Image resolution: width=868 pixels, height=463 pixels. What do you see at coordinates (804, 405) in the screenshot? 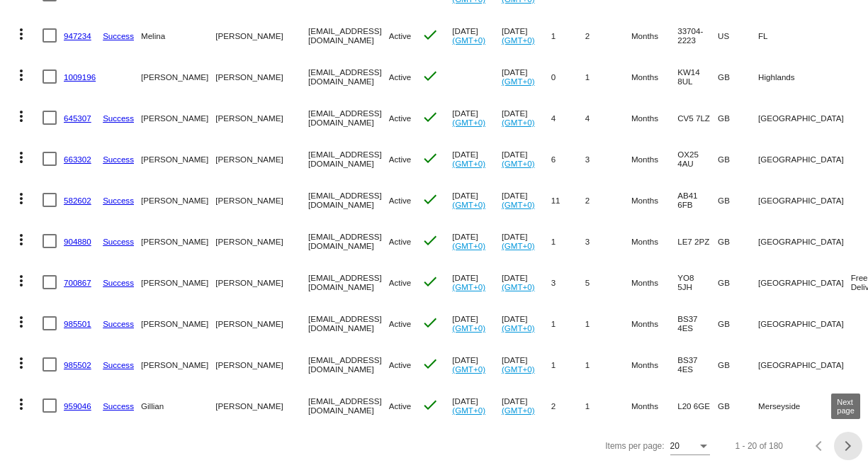
I see `mat-cell: Merseyside` at bounding box center [804, 405].